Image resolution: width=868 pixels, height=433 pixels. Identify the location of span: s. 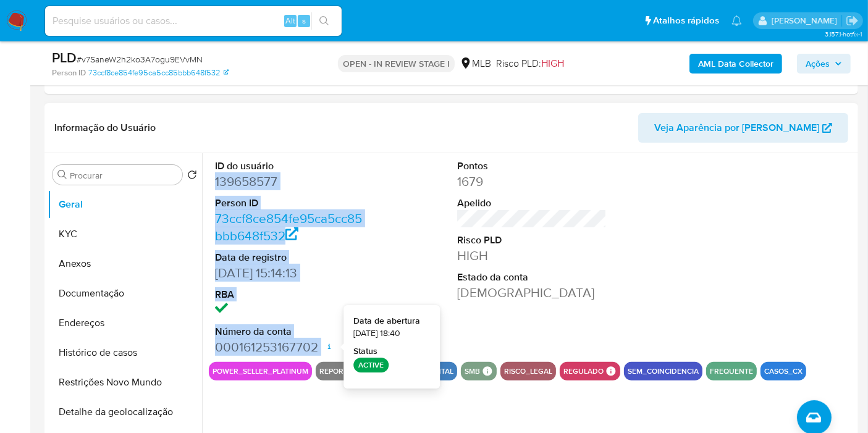
(304, 20).